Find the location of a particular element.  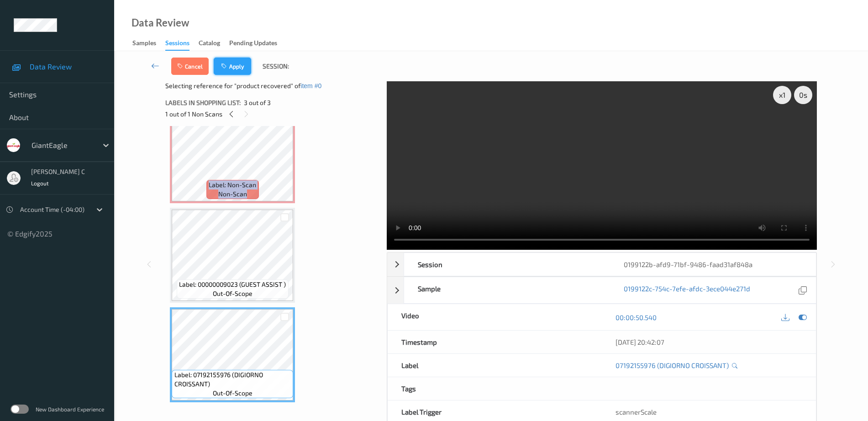

div: Tags is located at coordinates (494, 389).